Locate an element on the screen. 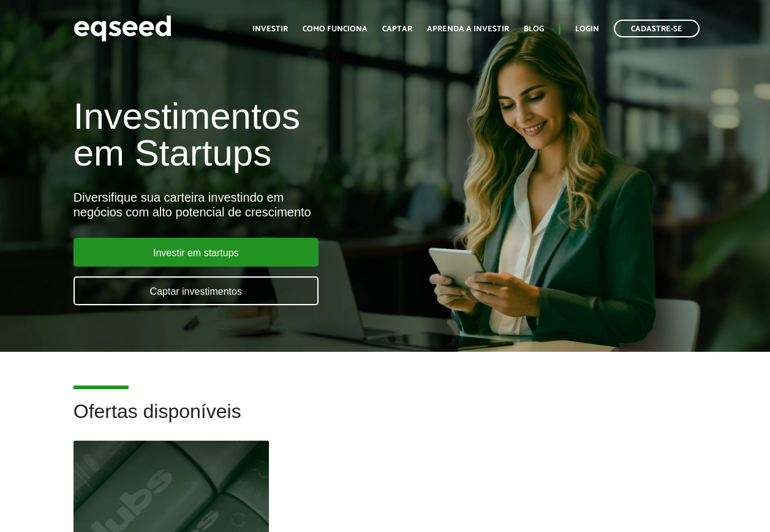 This screenshot has height=532, width=770. a: Investir em startups is located at coordinates (196, 251).